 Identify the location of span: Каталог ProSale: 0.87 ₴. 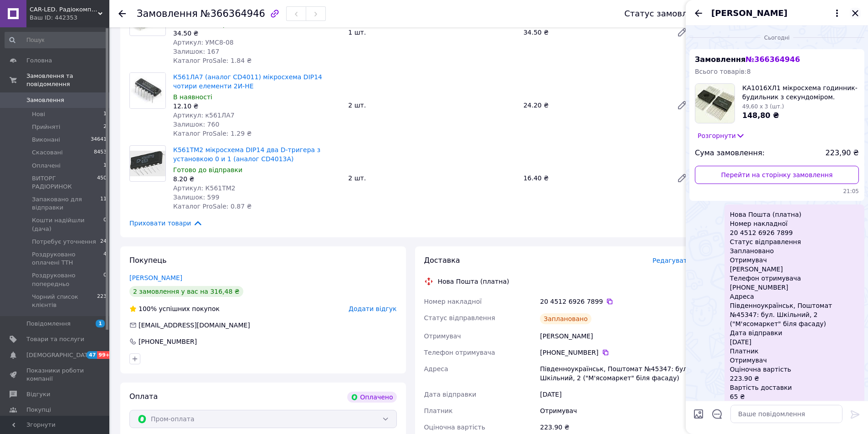
(212, 206).